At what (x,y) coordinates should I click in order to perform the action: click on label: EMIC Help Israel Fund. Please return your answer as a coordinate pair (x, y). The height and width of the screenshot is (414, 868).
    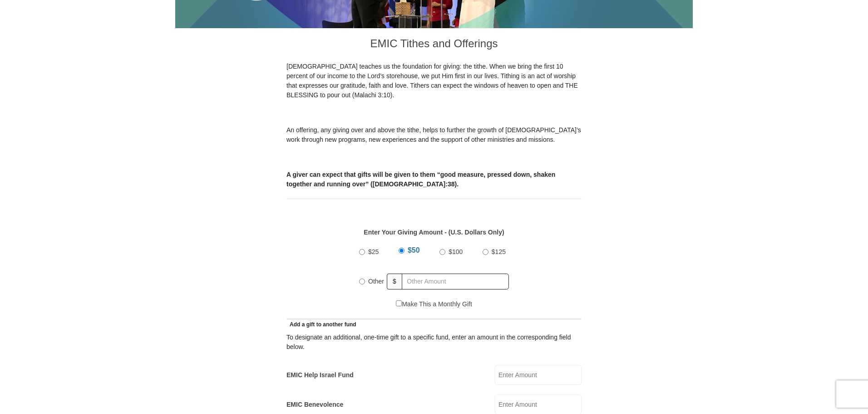
    Looking at the image, I should click on (320, 375).